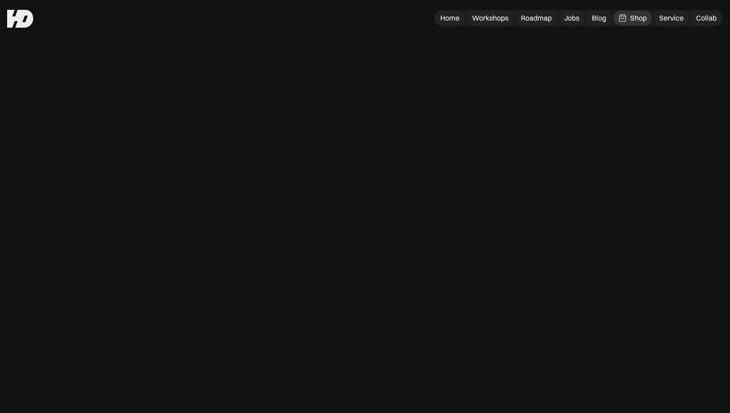 The image size is (730, 413). I want to click on a: Workshops, so click(490, 18).